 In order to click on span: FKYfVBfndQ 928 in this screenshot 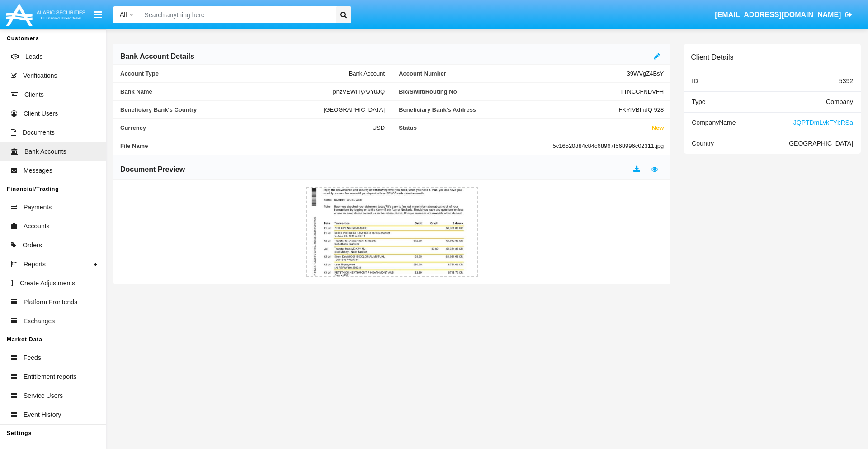, I will do `click(641, 110)`.